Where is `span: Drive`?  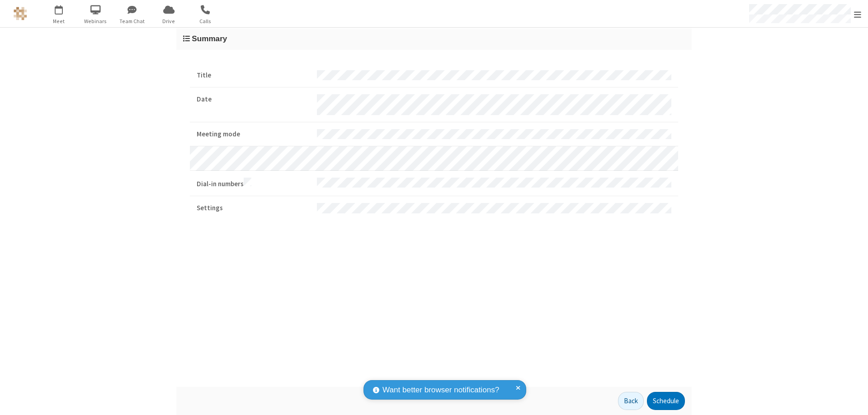
span: Drive is located at coordinates (169, 22).